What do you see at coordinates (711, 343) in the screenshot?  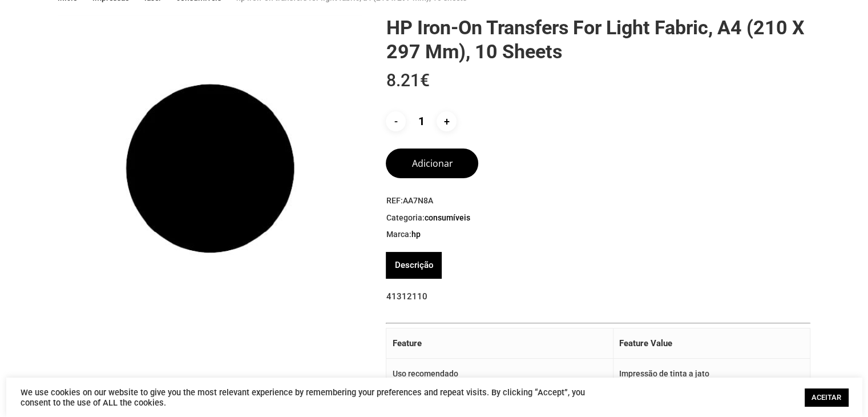 I see `th: Feature Value` at bounding box center [711, 343].